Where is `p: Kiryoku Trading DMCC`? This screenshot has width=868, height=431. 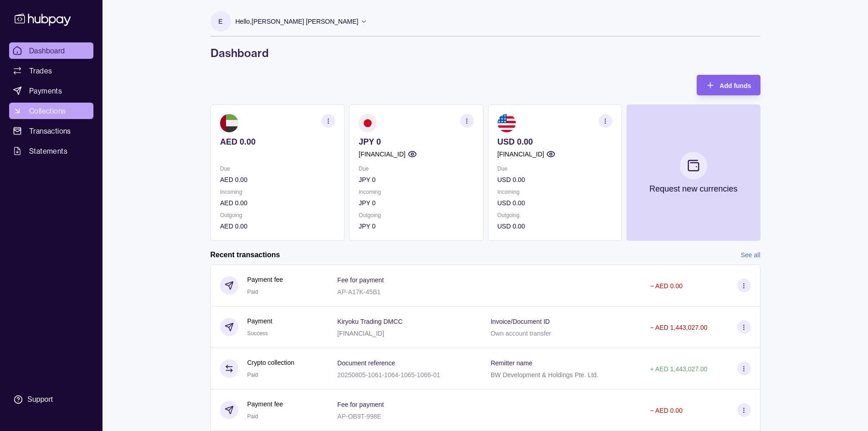 p: Kiryoku Trading DMCC is located at coordinates (369, 322).